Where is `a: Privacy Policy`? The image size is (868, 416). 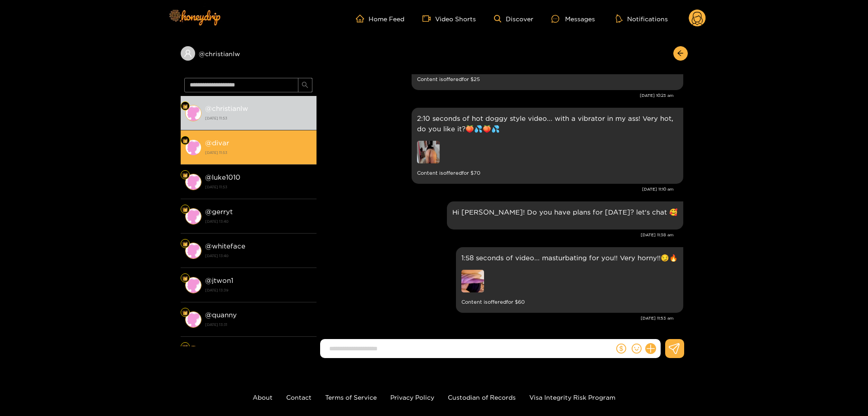
a: Privacy Policy is located at coordinates (412, 397).